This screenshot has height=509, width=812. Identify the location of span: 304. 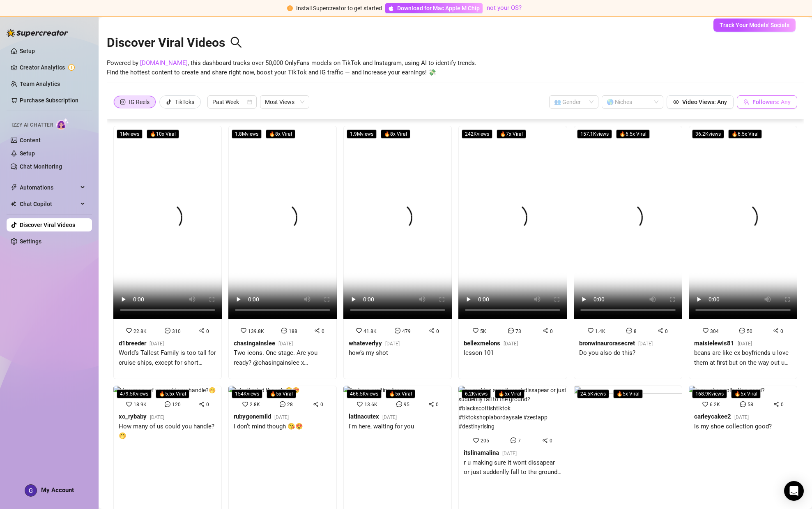
(714, 331).